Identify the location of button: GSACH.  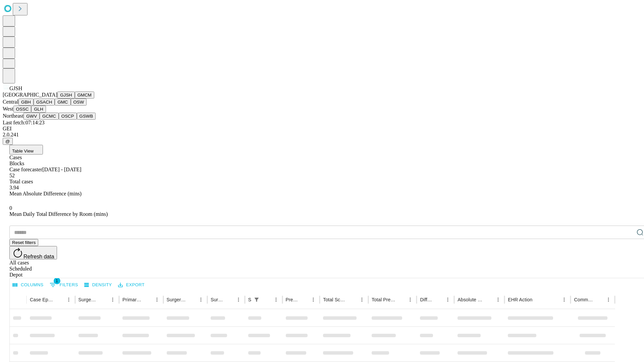
(44, 102).